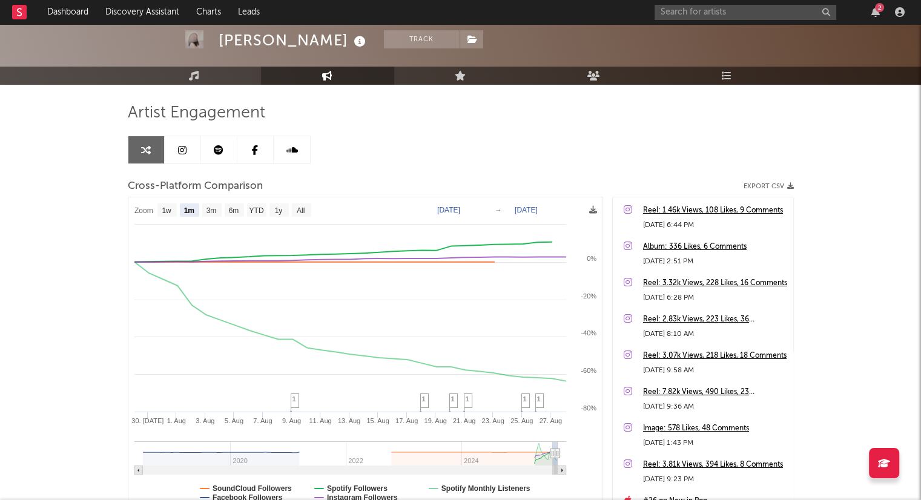 This screenshot has height=500, width=921. Describe the element at coordinates (300, 211) in the screenshot. I see `text: All` at that location.